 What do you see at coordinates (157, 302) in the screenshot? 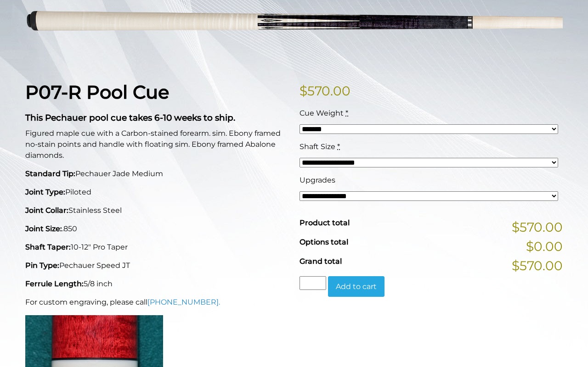
I see `p: For custom engraving, please call` at bounding box center [157, 302].